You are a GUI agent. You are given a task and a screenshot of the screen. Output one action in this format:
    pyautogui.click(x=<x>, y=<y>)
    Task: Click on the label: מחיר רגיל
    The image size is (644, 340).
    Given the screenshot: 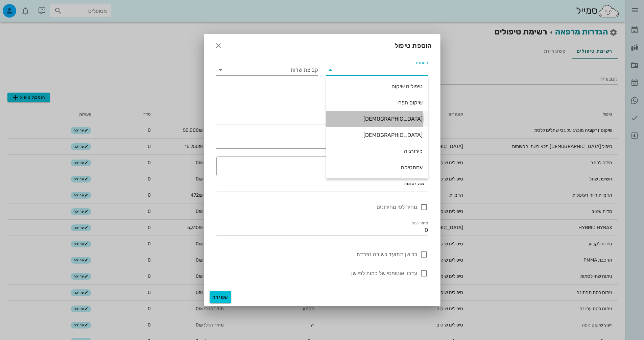 What is the action you would take?
    pyautogui.click(x=420, y=223)
    